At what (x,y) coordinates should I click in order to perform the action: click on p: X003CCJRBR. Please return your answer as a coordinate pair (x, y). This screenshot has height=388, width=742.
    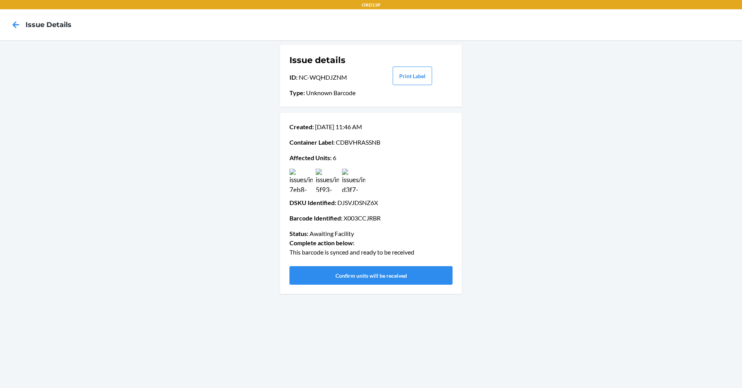
    Looking at the image, I should click on (371, 218).